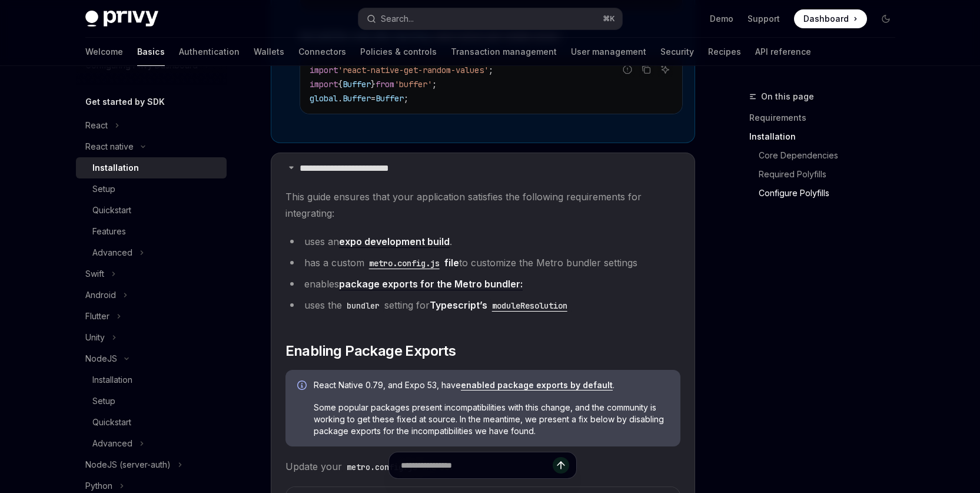 This screenshot has height=493, width=980. What do you see at coordinates (665, 69) in the screenshot?
I see `button: Ask AI` at bounding box center [665, 69].